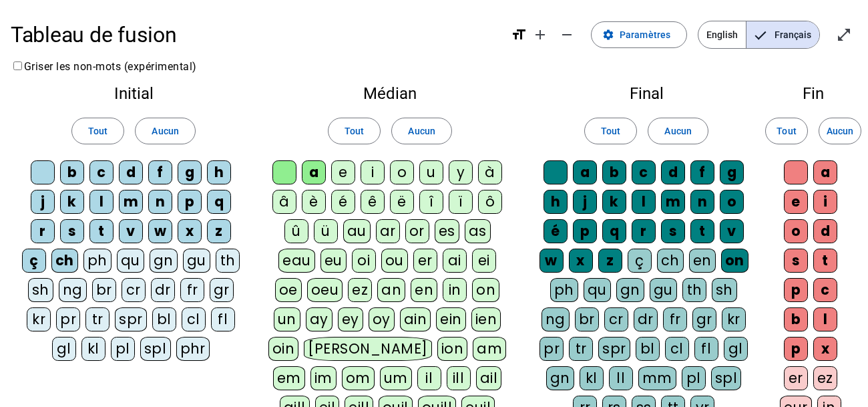  Describe the element at coordinates (193, 290) in the screenshot. I see `div: fr` at that location.